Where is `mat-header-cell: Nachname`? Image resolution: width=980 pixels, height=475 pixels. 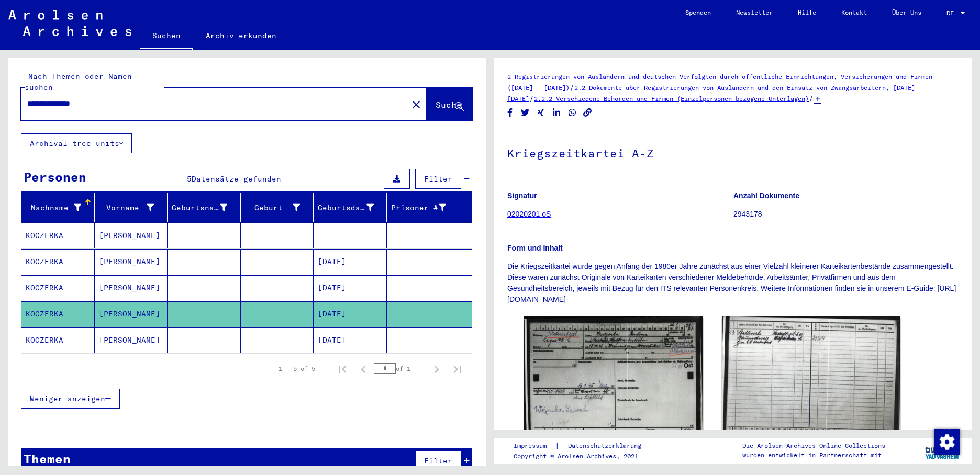 mat-header-cell: Nachname is located at coordinates (58, 208).